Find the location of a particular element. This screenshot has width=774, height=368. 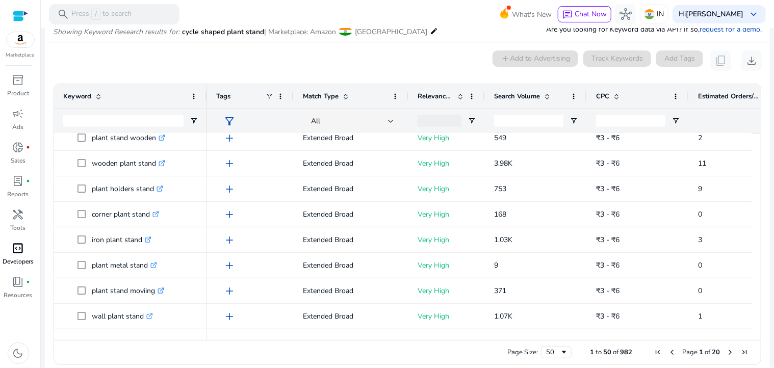

p: IN is located at coordinates (661, 14).